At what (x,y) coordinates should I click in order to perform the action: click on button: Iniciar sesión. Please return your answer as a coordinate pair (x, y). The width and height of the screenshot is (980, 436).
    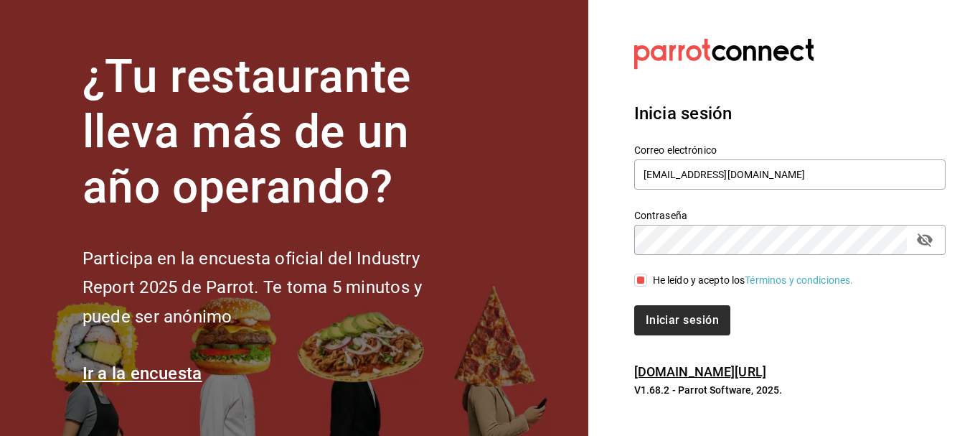
    Looking at the image, I should click on (682, 320).